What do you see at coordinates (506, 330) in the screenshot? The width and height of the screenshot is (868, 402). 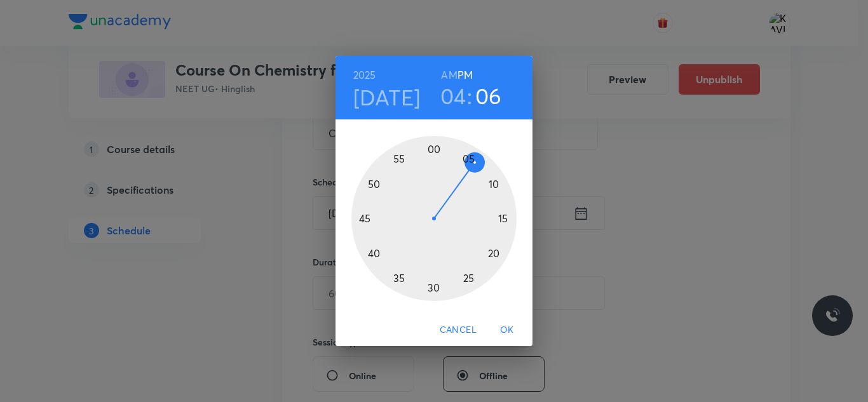 I see `button: OK` at bounding box center [506, 330].